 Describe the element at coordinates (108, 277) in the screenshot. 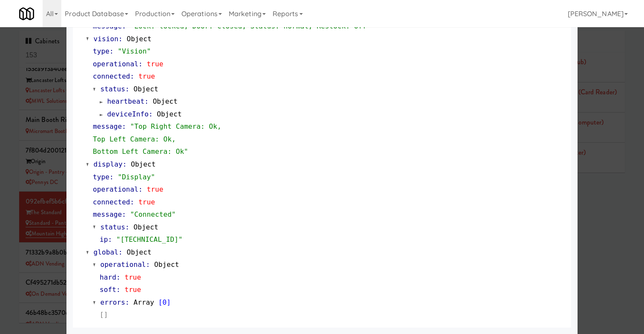

I see `span: hard` at that location.